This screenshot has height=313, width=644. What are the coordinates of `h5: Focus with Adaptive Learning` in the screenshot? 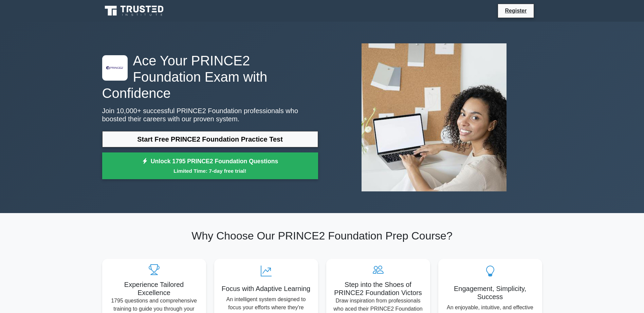 It's located at (266, 289).